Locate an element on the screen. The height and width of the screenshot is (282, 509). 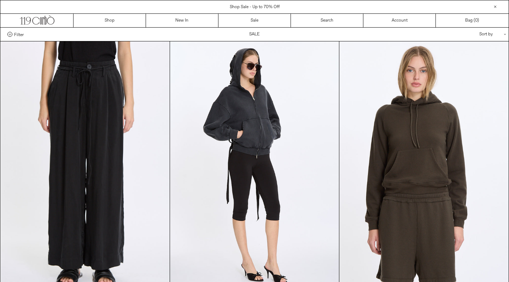
a: Shop is located at coordinates (110, 20).